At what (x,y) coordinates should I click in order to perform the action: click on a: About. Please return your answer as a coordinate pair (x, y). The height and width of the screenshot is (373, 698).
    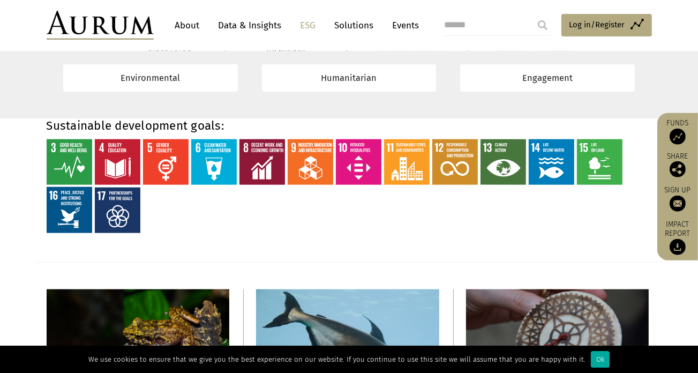
    Looking at the image, I should click on (188, 25).